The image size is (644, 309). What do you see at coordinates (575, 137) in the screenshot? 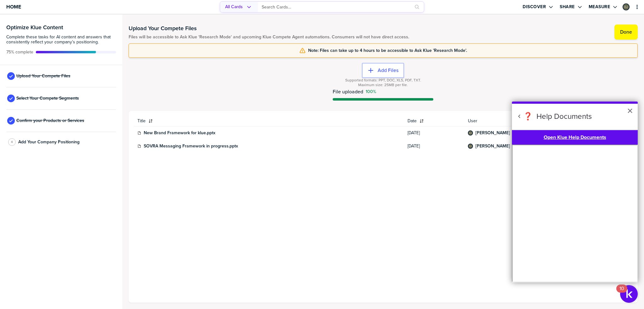
I see `b: Open Klue Help Documents` at bounding box center [575, 137].